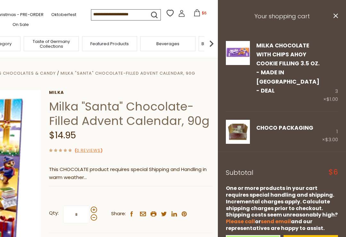 The image size is (346, 237). What do you see at coordinates (62, 135) in the screenshot?
I see `span: $14.95` at bounding box center [62, 135].